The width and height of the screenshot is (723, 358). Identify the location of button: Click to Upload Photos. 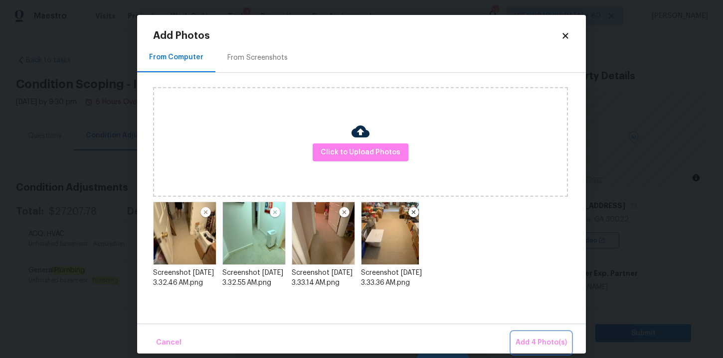
(360, 153).